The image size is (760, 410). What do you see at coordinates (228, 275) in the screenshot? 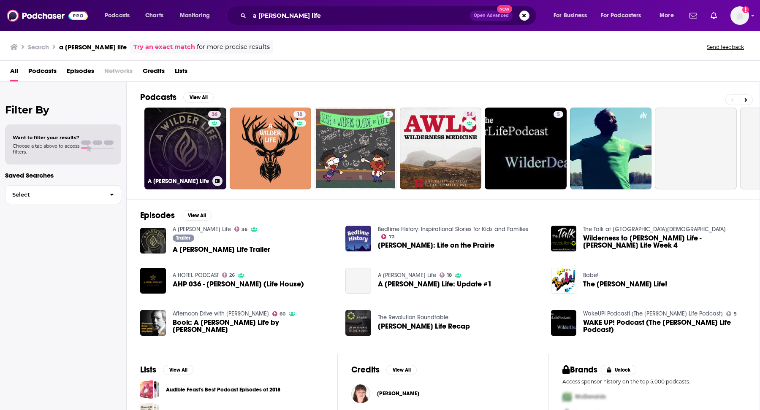
I see `a: 26` at bounding box center [228, 275].